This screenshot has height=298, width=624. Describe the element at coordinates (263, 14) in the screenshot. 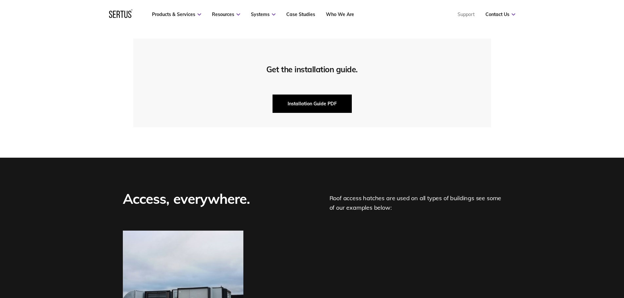

I see `a: Systems` at that location.